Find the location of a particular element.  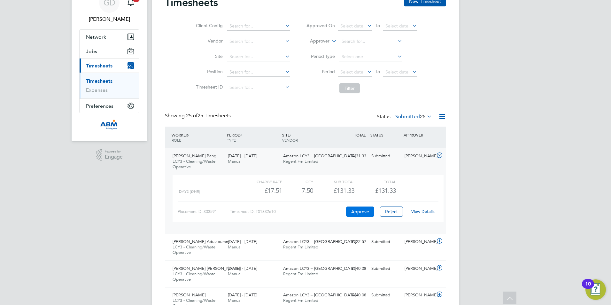

span: TYPE is located at coordinates (231, 140).